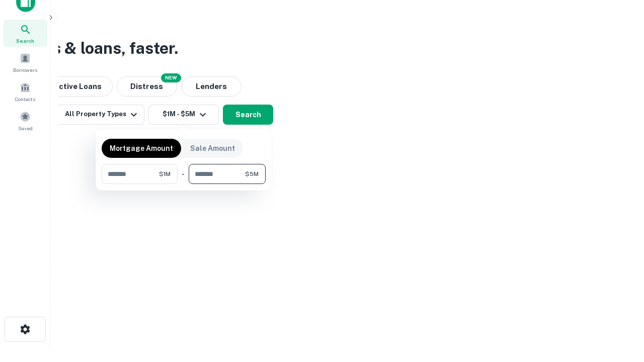 The height and width of the screenshot is (362, 644). I want to click on span: $1M, so click(165, 174).